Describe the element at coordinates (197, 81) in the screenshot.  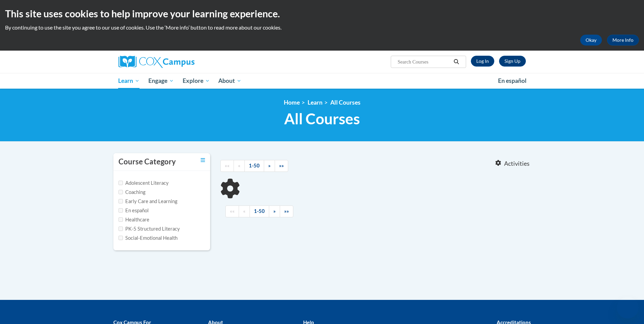
I see `a: Explore` at that location.